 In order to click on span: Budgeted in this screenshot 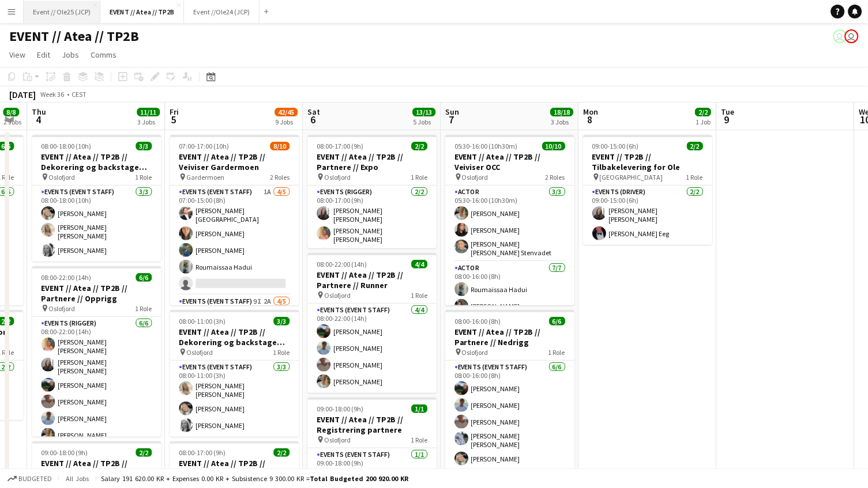, I will do `click(35, 479)`.